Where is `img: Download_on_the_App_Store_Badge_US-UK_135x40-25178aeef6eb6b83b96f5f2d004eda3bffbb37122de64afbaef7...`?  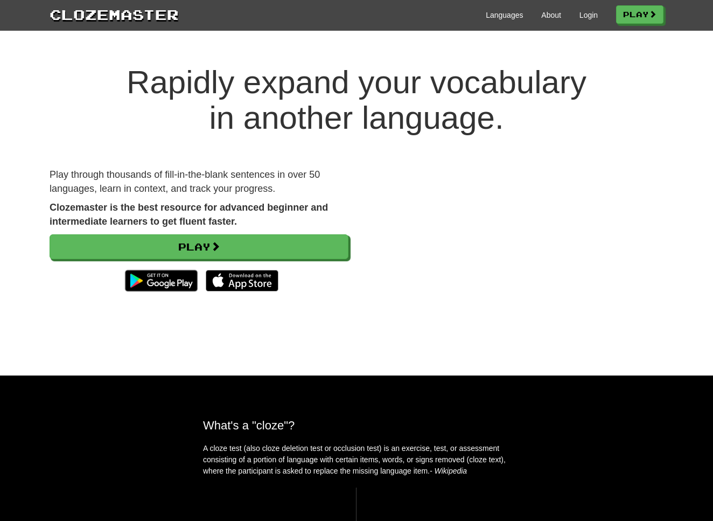 img: Download_on_the_App_Store_Badge_US-UK_135x40-25178aeef6eb6b83b96f5f2d004eda3bffbb37122de64afbaef7... is located at coordinates (242, 280).